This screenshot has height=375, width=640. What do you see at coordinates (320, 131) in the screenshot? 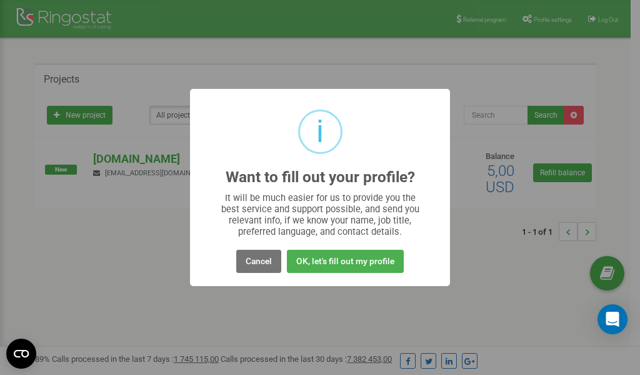
I see `div: i` at bounding box center [320, 131].